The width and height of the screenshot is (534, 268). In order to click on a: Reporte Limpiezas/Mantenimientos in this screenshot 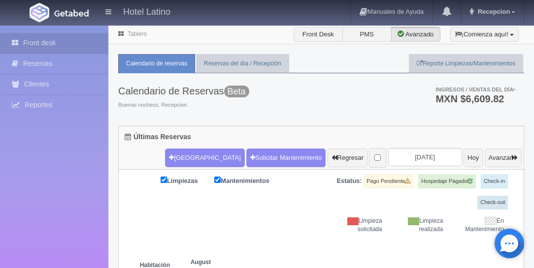, I will do `click(466, 64)`.